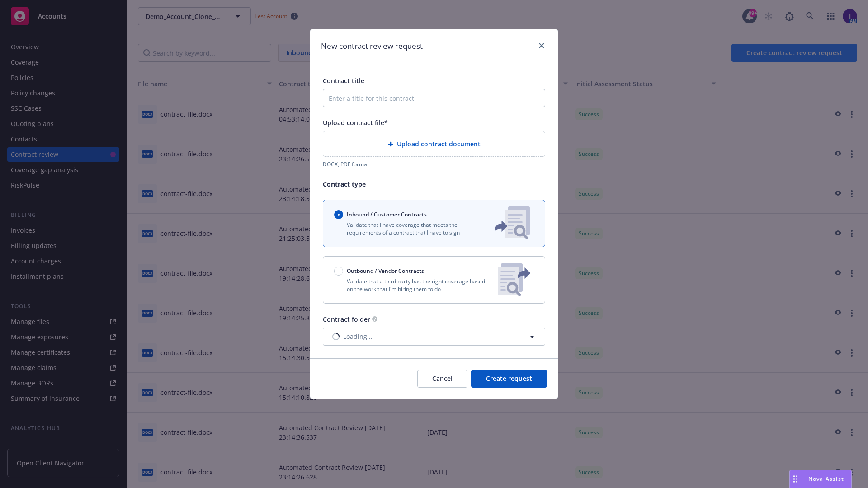 This screenshot has height=488, width=868. Describe the element at coordinates (542, 45) in the screenshot. I see `a: close` at that location.